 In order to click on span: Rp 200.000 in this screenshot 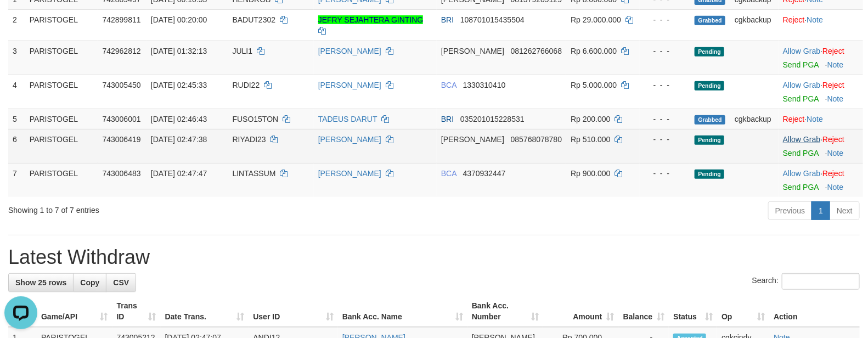, I will do `click(590, 119)`.